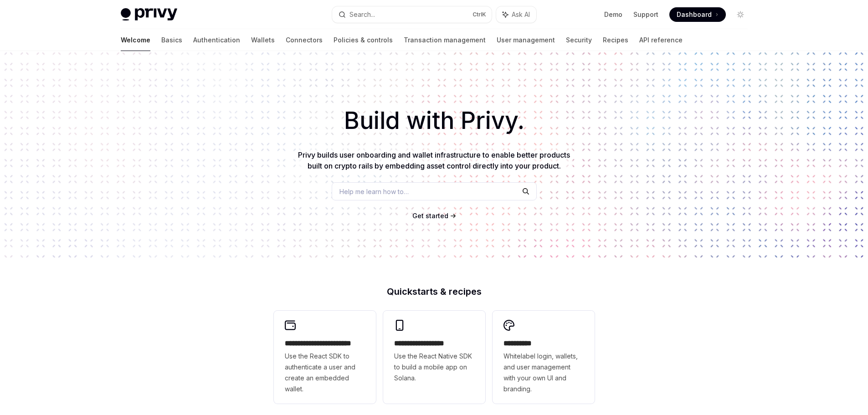 Image resolution: width=868 pixels, height=415 pixels. Describe the element at coordinates (697, 15) in the screenshot. I see `a: Dashboard` at that location.